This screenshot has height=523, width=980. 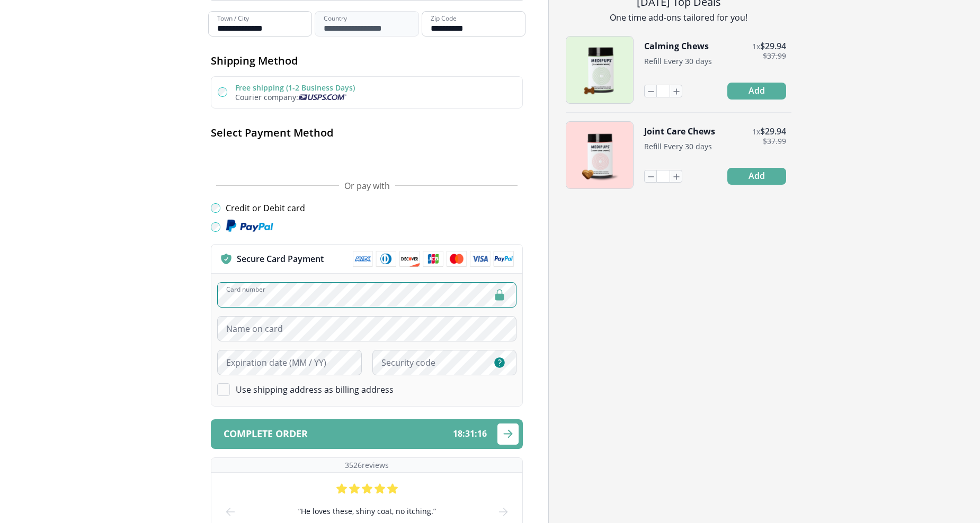 I want to click on img: Usps courier company, so click(x=322, y=97).